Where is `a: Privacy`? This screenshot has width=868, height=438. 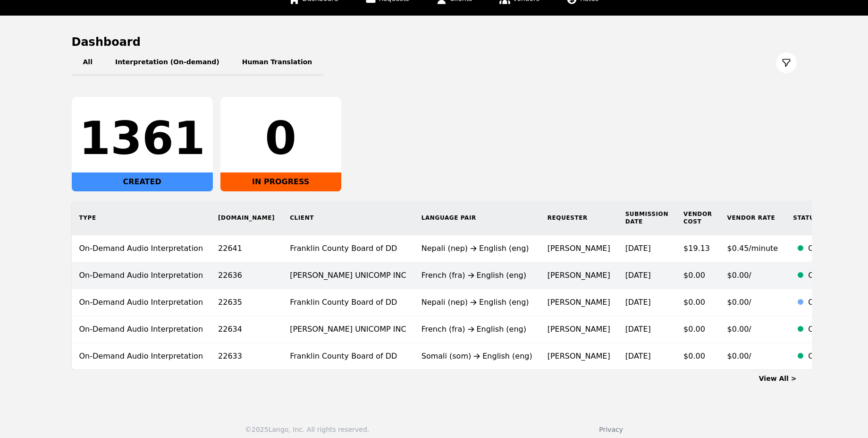
a: Privacy is located at coordinates (611, 429).